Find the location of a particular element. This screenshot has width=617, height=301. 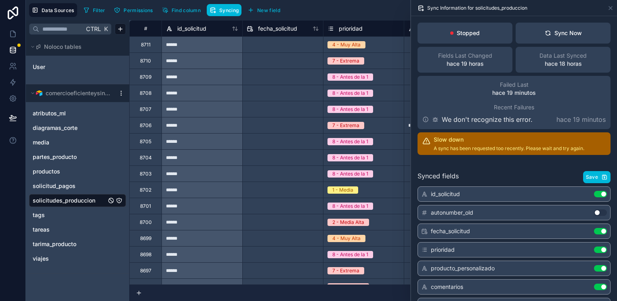

a: tarima_producto is located at coordinates (69, 244).